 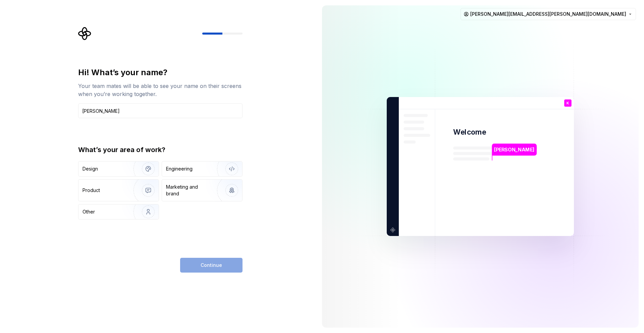 I want to click on div: Product, so click(x=91, y=190).